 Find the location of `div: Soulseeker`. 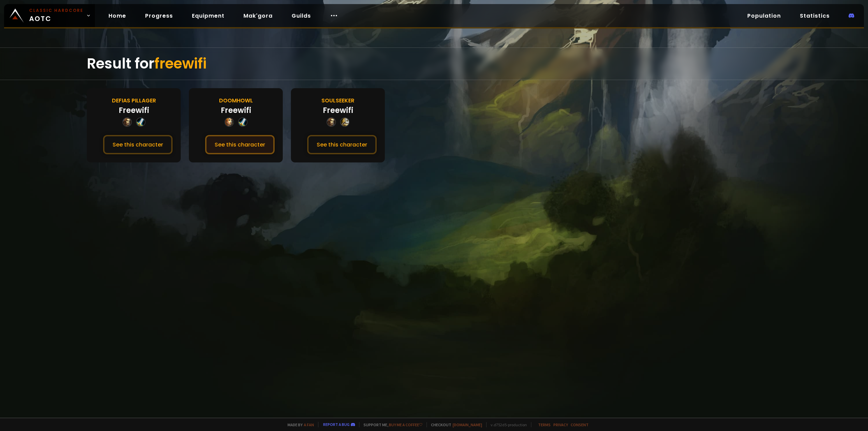

div: Soulseeker is located at coordinates (338, 101).